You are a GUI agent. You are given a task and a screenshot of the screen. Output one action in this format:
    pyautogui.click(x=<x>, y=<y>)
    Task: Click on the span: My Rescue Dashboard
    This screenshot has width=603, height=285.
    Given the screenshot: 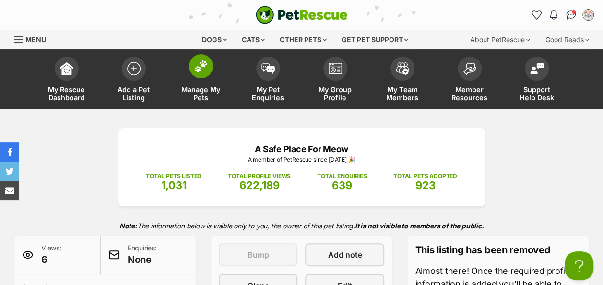 What is the action you would take?
    pyautogui.click(x=67, y=94)
    